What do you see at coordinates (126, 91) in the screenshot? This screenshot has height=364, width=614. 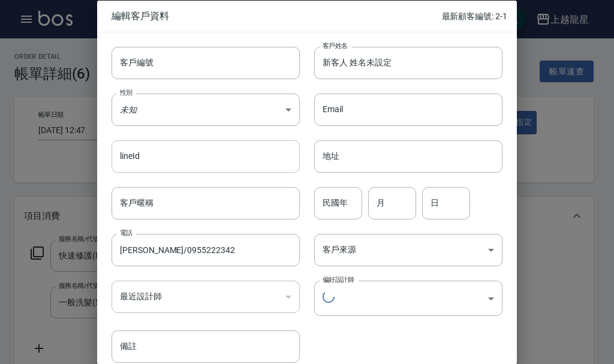 I see `label: 性別` at bounding box center [126, 91].